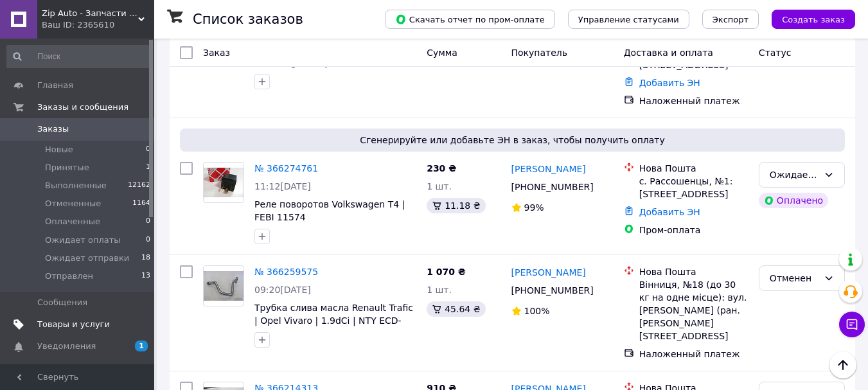  What do you see at coordinates (287, 169) in the screenshot?
I see `a: № 366274761` at bounding box center [287, 169].